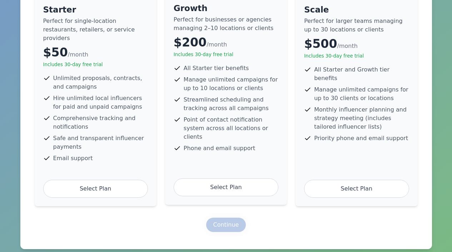 Image resolution: width=452 pixels, height=252 pixels. What do you see at coordinates (226, 43) in the screenshot?
I see `div: $200` at bounding box center [226, 43].